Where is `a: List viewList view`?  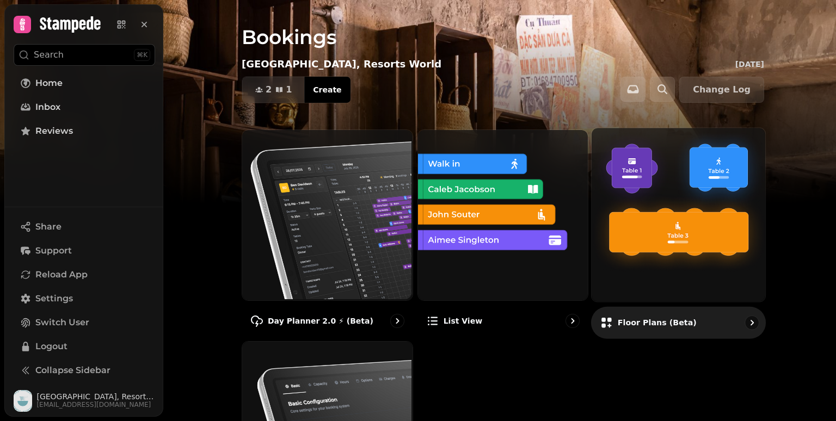
a: List viewList view is located at coordinates (503, 233).